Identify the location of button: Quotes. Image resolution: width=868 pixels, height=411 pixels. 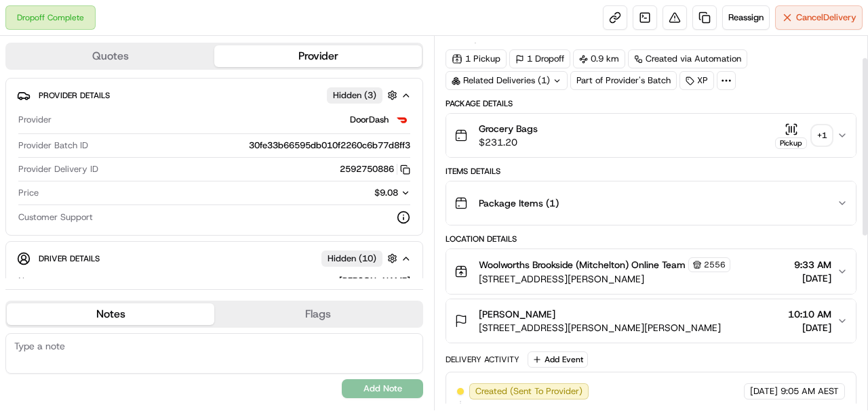
(110, 56).